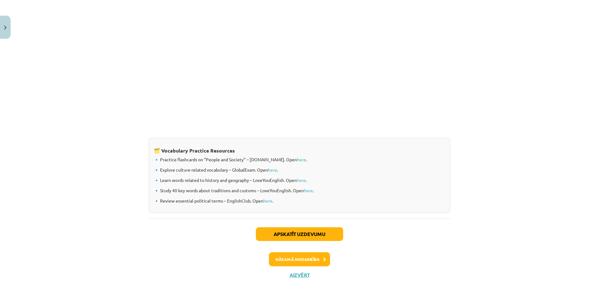 The height and width of the screenshot is (301, 599). I want to click on p: 🔹 Explore culture-related vocabulary – GlobalExam. Open ., so click(300, 169).